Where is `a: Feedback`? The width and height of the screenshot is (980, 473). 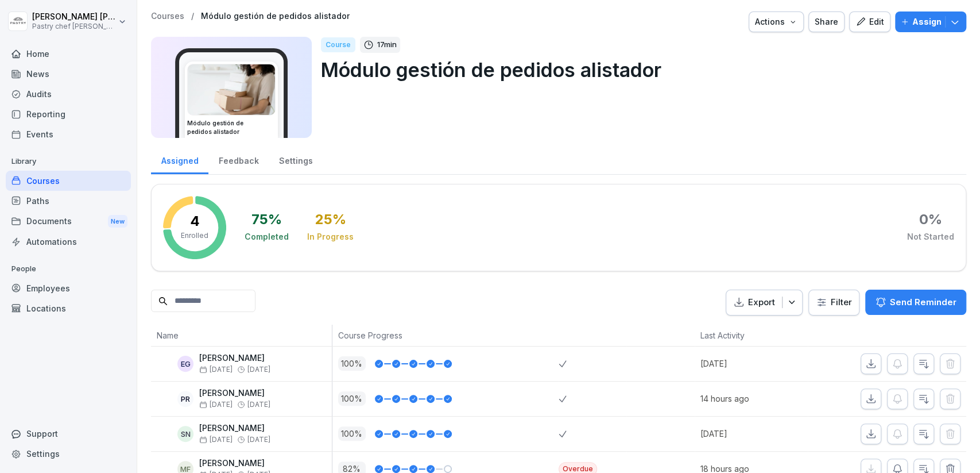 a: Feedback is located at coordinates (238, 159).